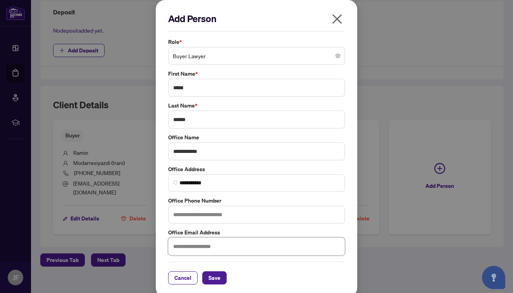 This screenshot has height=293, width=513. What do you see at coordinates (183, 277) in the screenshot?
I see `span: Cancel` at bounding box center [183, 277].